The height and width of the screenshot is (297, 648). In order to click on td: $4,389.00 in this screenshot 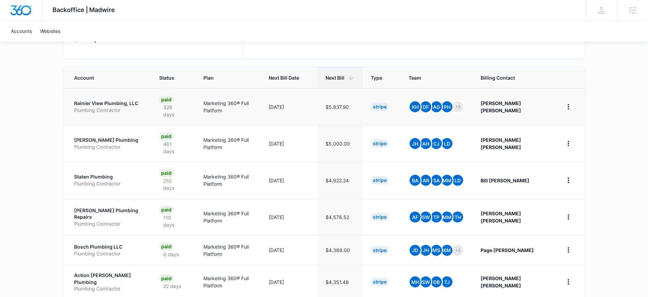, I will do `click(340, 250)`.